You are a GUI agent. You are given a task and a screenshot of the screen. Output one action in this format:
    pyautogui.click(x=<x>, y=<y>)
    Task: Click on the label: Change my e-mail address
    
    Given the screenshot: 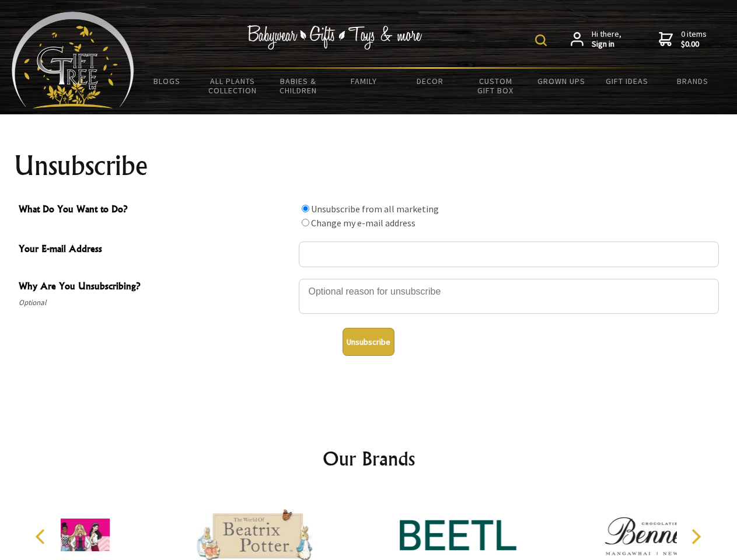 What is the action you would take?
    pyautogui.click(x=363, y=223)
    